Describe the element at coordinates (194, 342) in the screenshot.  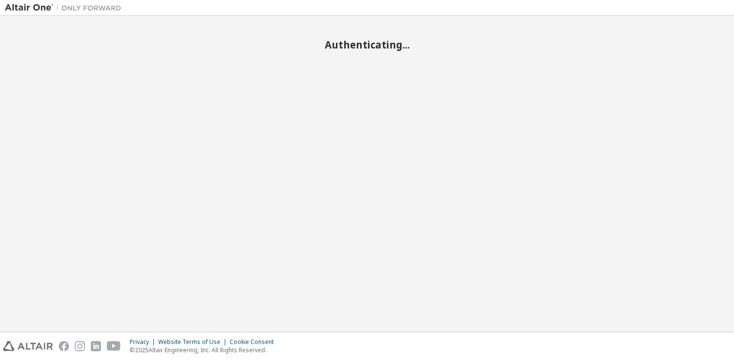
I see `div: Website Terms of Use` at that location.